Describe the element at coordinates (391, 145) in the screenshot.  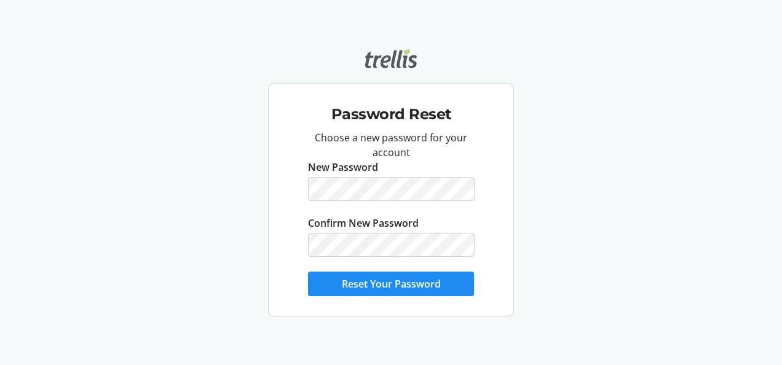
I see `p: Choose a new password for your account` at that location.